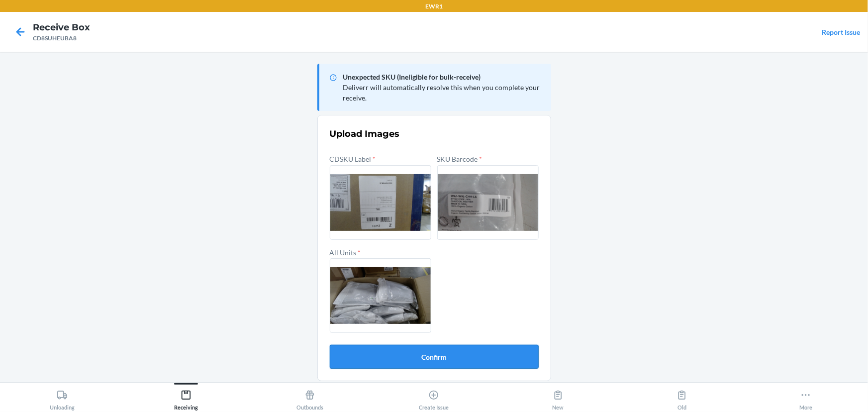 The image size is (868, 412). I want to click on button: New, so click(558, 397).